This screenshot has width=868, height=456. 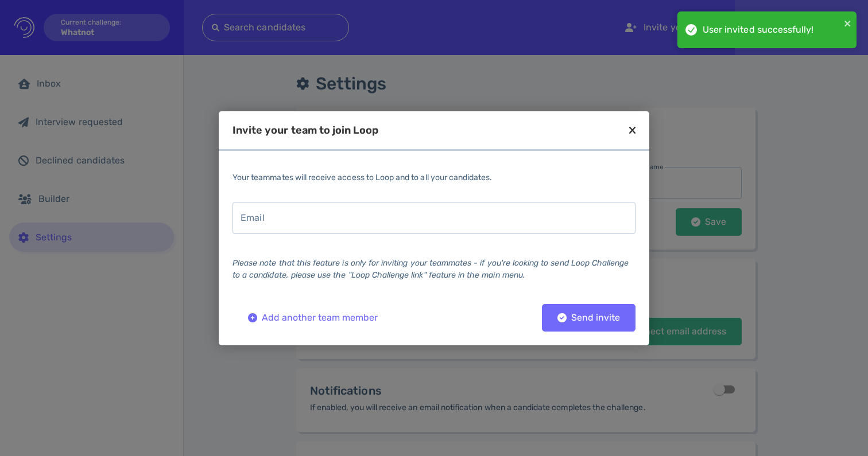 What do you see at coordinates (589, 318) in the screenshot?
I see `div: Send invite` at bounding box center [589, 318].